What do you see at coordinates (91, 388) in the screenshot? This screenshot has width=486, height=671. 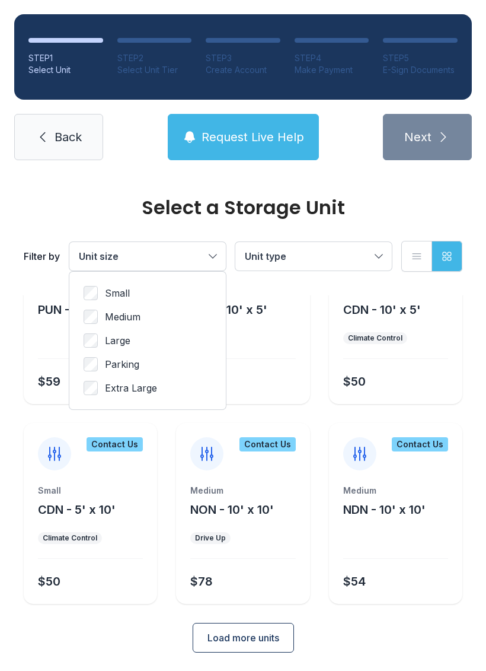 I see `input: Extra Large` at bounding box center [91, 388].